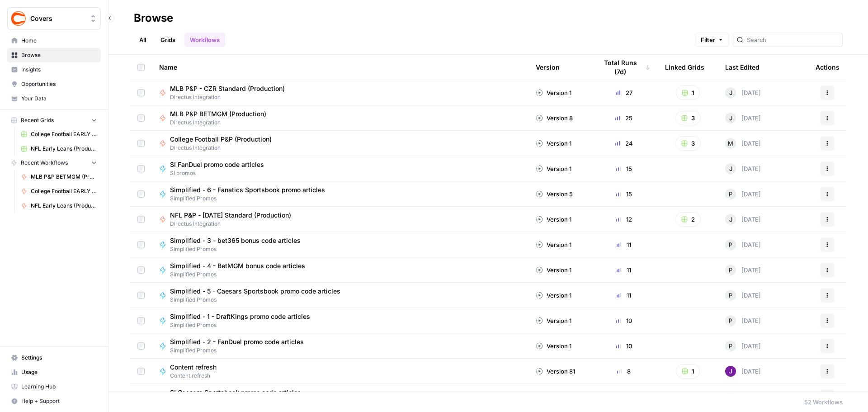 The height and width of the screenshot is (412, 868). What do you see at coordinates (624, 143) in the screenshot?
I see `div: 24` at bounding box center [624, 143].